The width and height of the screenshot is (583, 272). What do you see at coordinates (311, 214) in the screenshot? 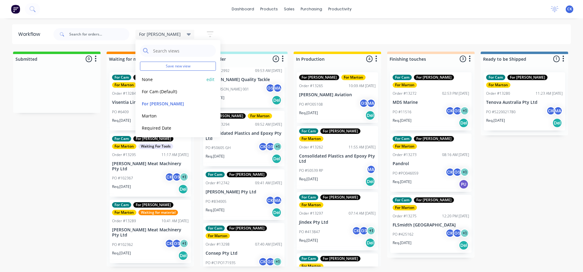
I see `div: Order #13297` at bounding box center [311, 214].